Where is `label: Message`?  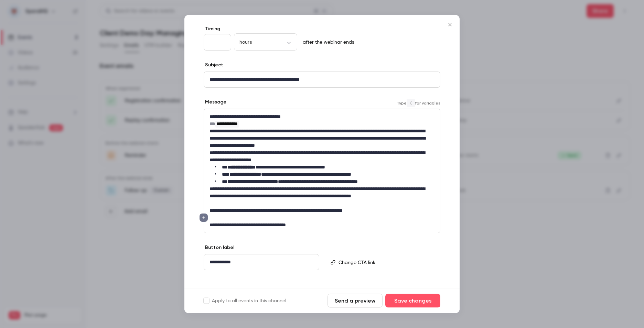 label: Message is located at coordinates (215, 102).